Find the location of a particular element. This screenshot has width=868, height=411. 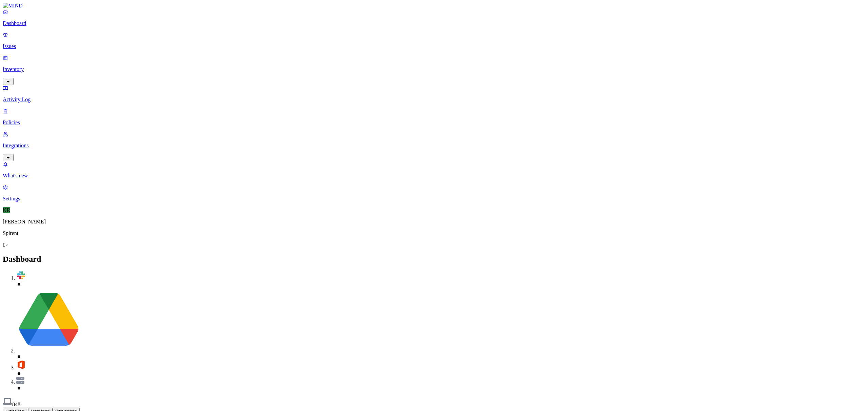

a: Settings is located at coordinates (434, 193).